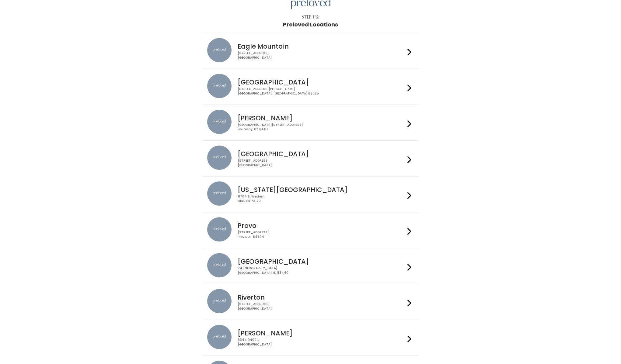 Image resolution: width=621 pixels, height=364 pixels. What do you see at coordinates (310, 25) in the screenshot?
I see `h1: Preloved Locations` at bounding box center [310, 25].